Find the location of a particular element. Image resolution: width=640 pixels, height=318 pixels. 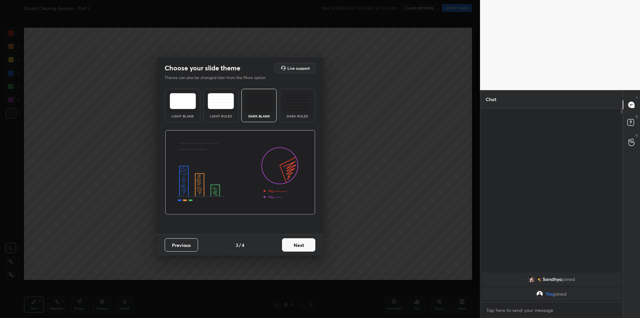

h4: 4 is located at coordinates (243, 245).